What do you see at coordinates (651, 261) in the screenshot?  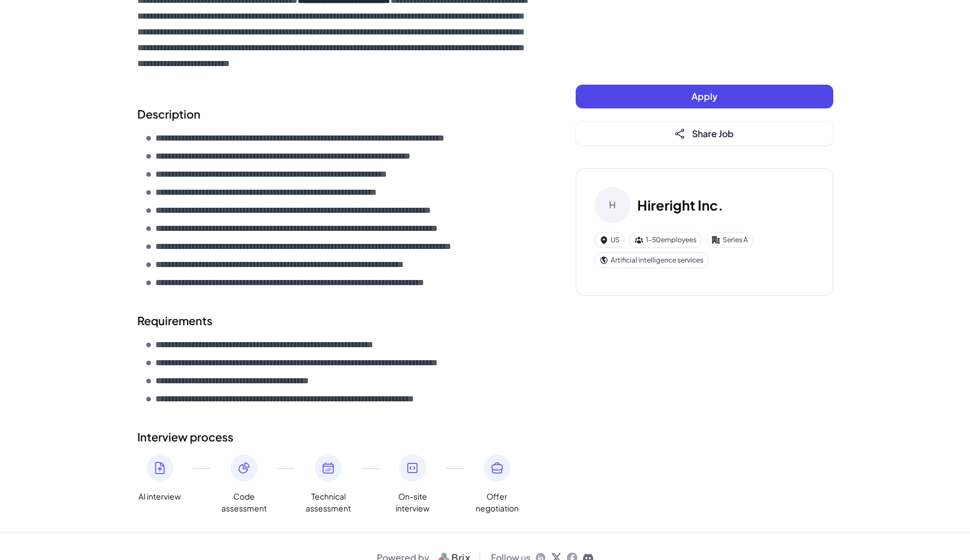 I see `div: Artificial intelligence services` at bounding box center [651, 261].